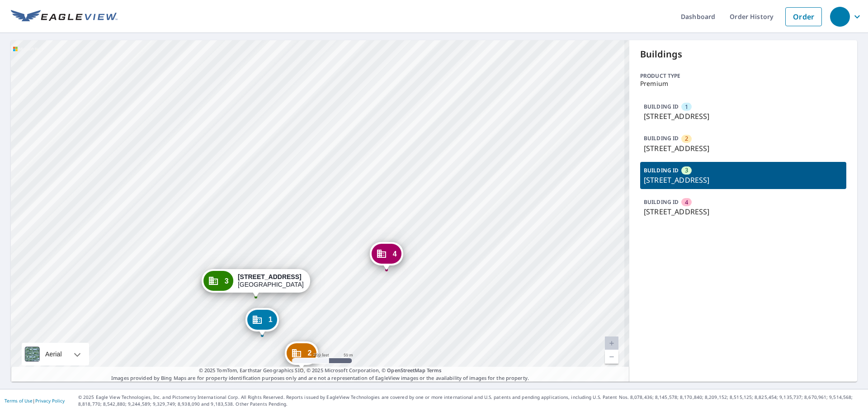 Image resolution: width=868 pixels, height=412 pixels. What do you see at coordinates (302, 356) in the screenshot?
I see `div: Dropped pin, building 2, Commercial property, 1225 7th Ave N Nashville, TN 37208` at bounding box center [302, 356].